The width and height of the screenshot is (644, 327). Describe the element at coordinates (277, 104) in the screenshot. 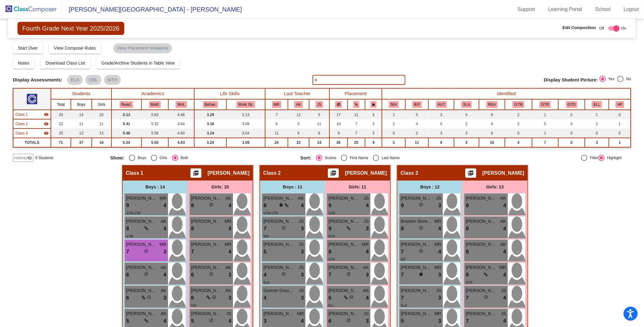

I see `button: MR` at that location.